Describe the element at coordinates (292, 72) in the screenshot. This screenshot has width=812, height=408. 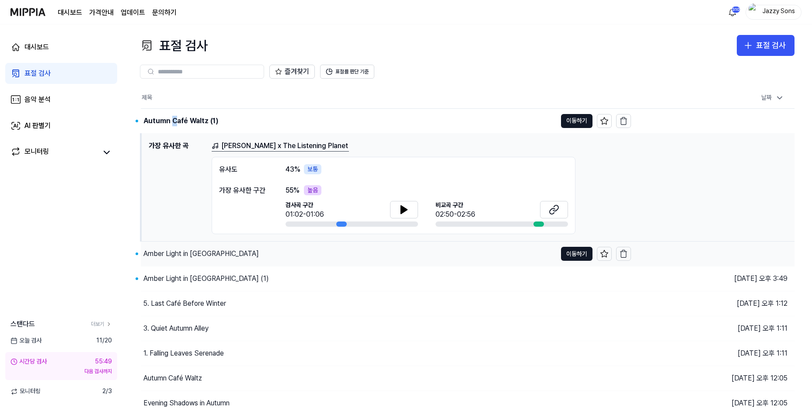
I see `button: 즐겨찾기` at that location.